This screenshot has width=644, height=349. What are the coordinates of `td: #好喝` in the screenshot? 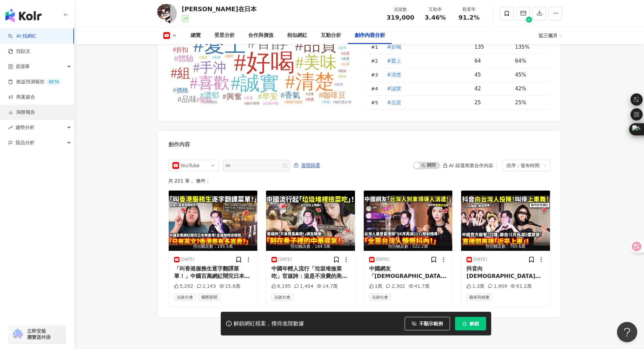 It's located at (425, 47).